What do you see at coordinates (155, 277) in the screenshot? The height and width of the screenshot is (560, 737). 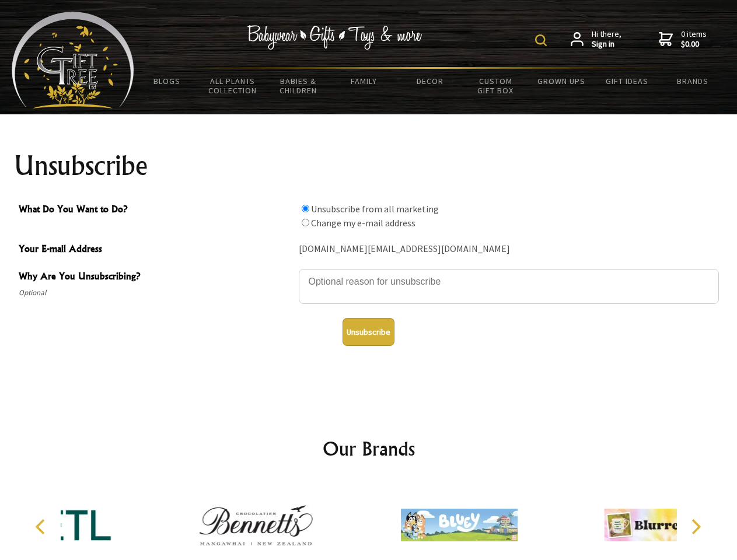 I see `span: Why Are You Unsubscribing?` at bounding box center [155, 277].